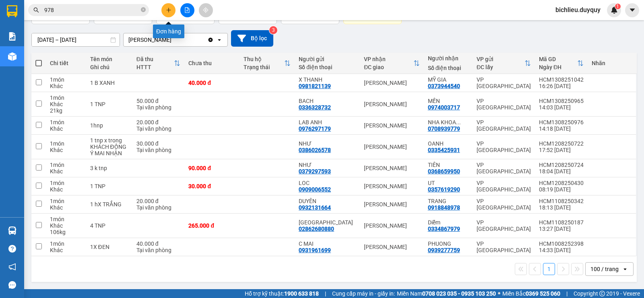  Describe the element at coordinates (578, 10) in the screenshot. I see `span: bichlieu.duyquy` at that location.